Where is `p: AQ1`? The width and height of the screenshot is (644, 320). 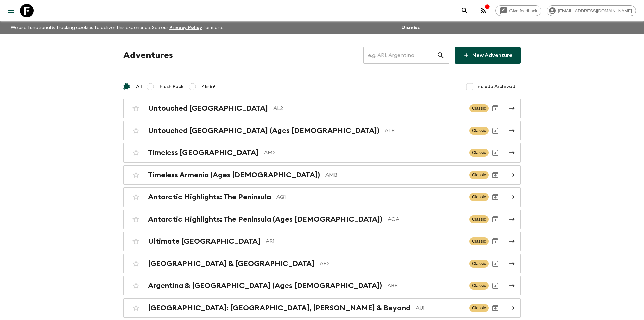 p: AQ1 is located at coordinates (370, 197).